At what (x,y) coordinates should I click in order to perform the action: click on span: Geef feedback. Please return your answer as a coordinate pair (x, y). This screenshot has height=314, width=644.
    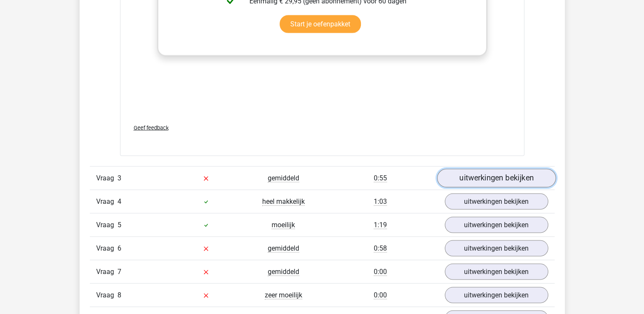
    Looking at the image, I should click on (151, 128).